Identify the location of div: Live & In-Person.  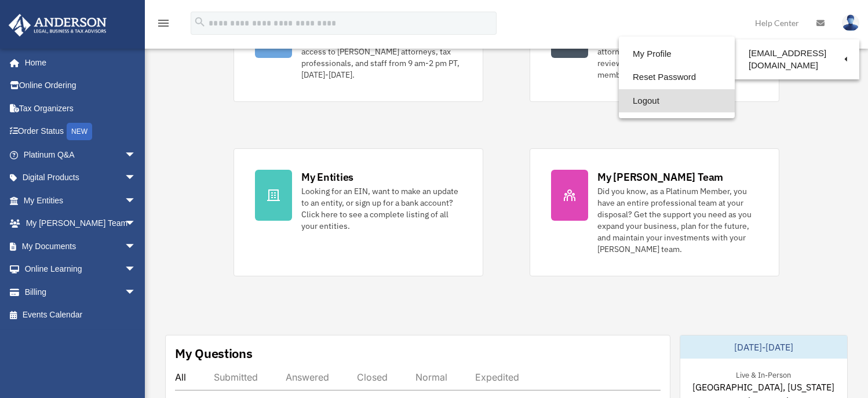
(763, 373).